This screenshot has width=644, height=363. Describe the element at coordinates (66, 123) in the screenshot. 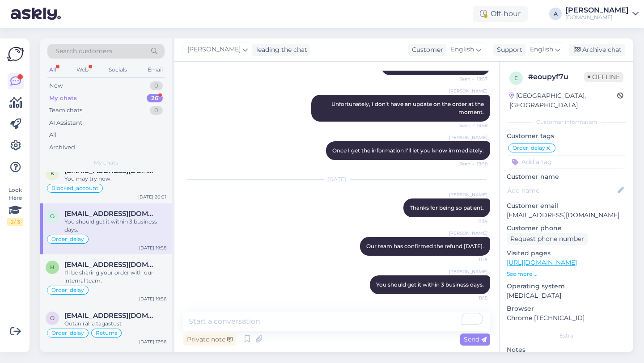

I see `div: AI Assistant` at that location.